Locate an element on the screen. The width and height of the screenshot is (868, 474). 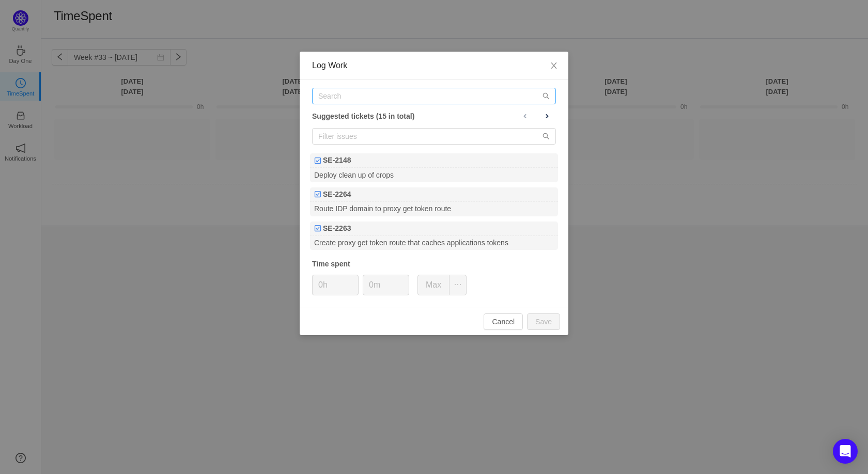
button: Close is located at coordinates (554, 66).